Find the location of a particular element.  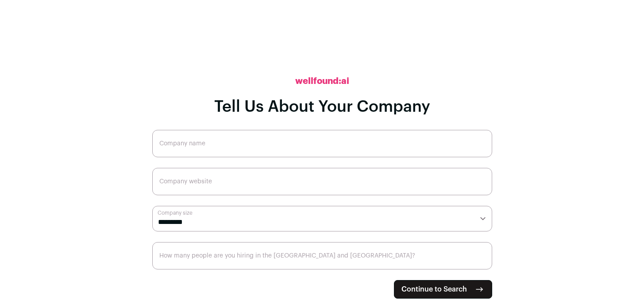

input: How many people are you hiring in the US and Canada? is located at coordinates (322, 256).